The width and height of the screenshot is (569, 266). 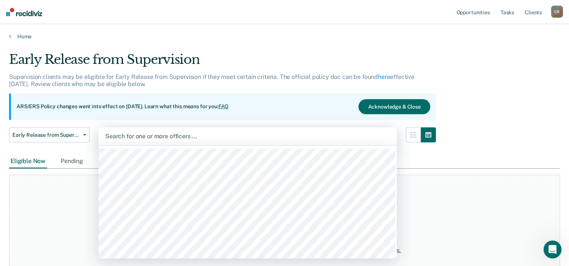 I want to click on div: Marked Ineligible, so click(x=122, y=161).